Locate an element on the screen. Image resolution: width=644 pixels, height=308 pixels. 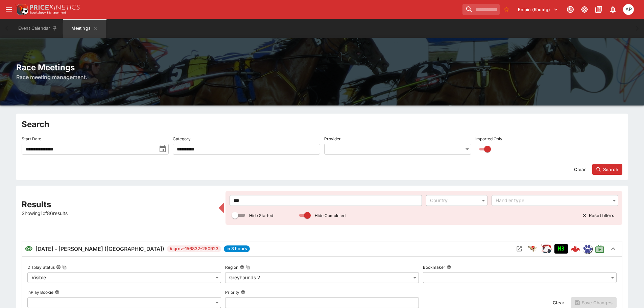
img: grnz.png is located at coordinates (587, 248).